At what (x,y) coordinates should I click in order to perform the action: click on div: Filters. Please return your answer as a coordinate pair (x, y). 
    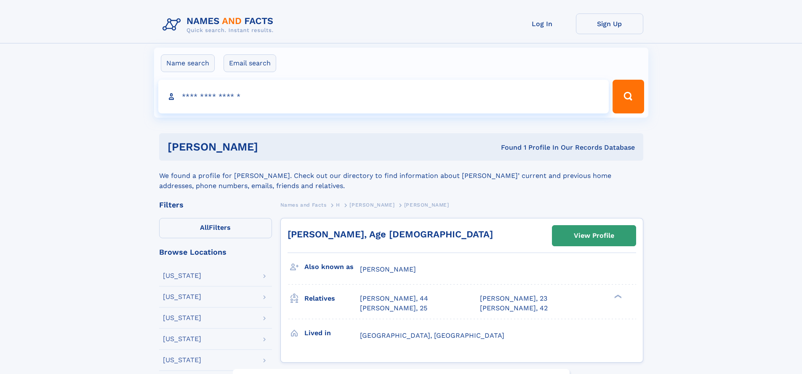
    Looking at the image, I should click on (216, 205).